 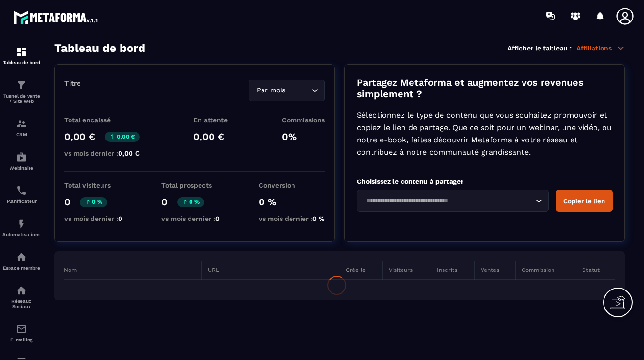 I want to click on p: Affiliations, so click(x=600, y=48).